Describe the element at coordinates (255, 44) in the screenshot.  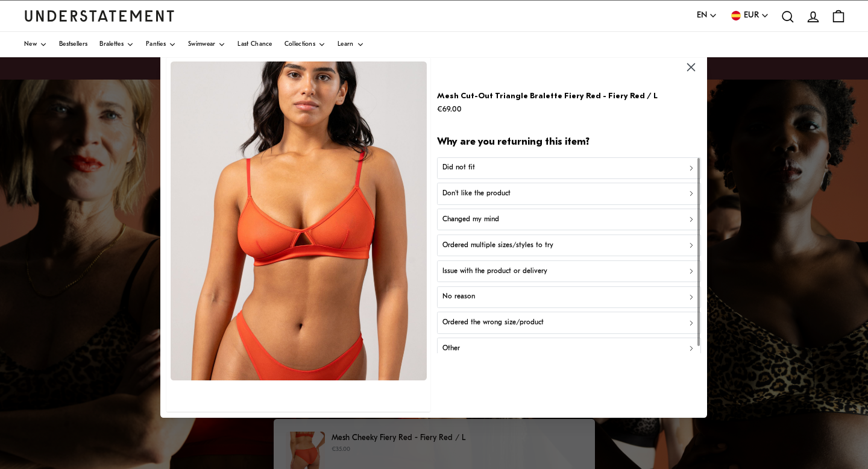
I see `a: Last Chance` at that location.